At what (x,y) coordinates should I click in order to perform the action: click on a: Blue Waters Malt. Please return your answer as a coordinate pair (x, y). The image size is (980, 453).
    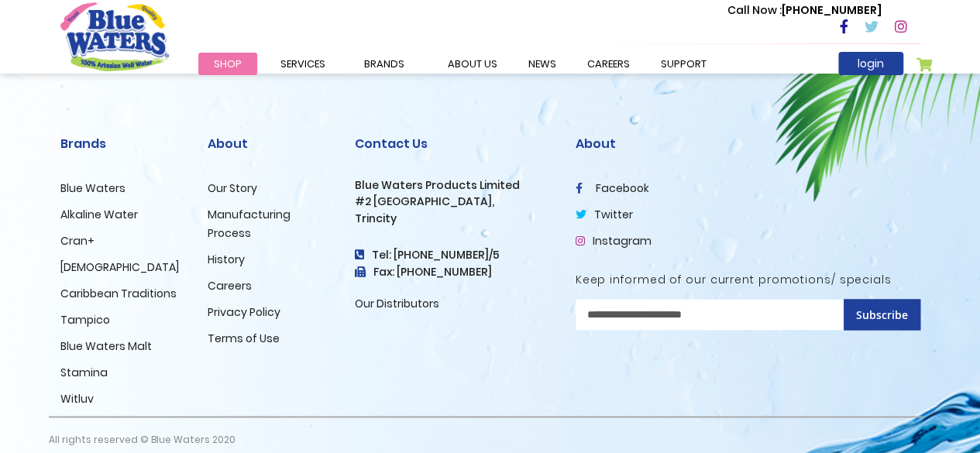
    Looking at the image, I should click on (106, 346).